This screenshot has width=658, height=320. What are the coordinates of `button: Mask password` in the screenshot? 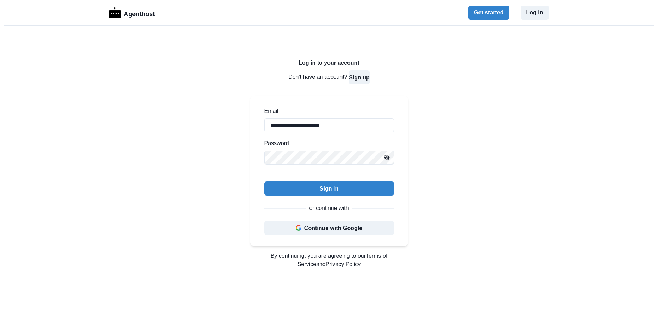 It's located at (387, 158).